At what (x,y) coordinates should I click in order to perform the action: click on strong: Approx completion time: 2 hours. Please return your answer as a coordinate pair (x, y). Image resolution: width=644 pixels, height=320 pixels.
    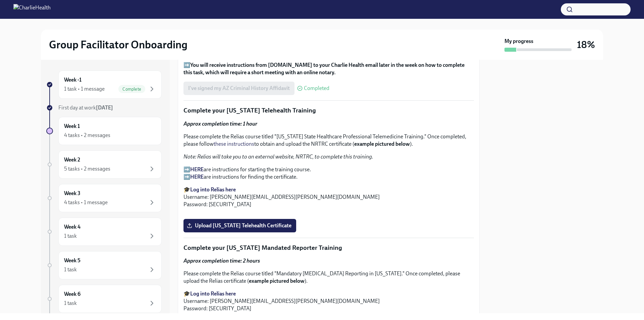
    Looking at the image, I should click on (222, 260).